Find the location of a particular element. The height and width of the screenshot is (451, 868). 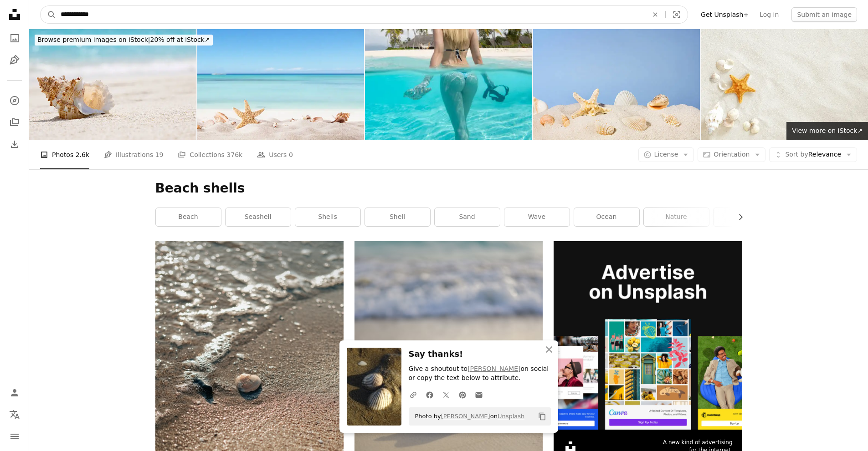

img: Beach is located at coordinates (784, 85).